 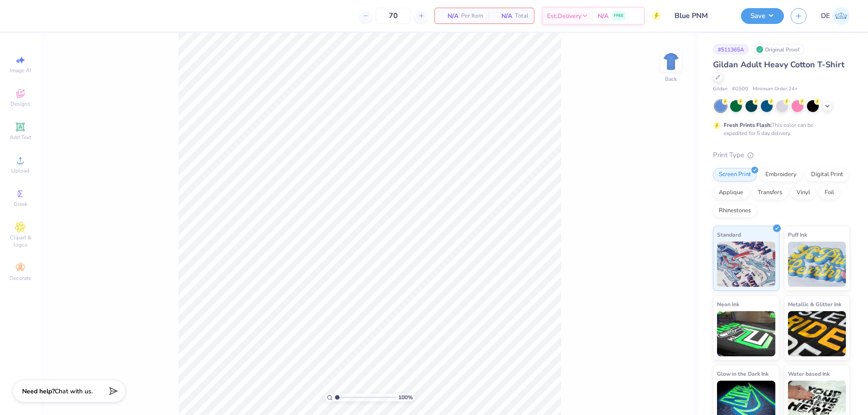 I want to click on strong: Need help?, so click(x=38, y=391).